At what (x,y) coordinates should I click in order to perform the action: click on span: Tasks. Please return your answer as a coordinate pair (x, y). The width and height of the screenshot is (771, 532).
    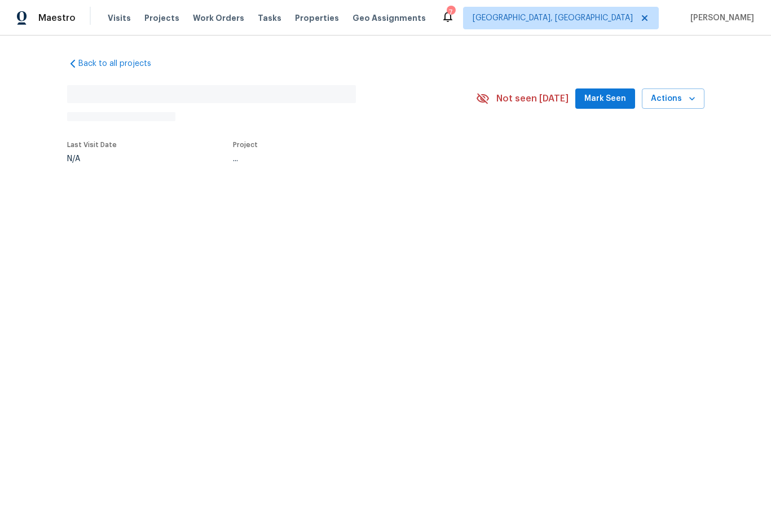
    Looking at the image, I should click on (270, 18).